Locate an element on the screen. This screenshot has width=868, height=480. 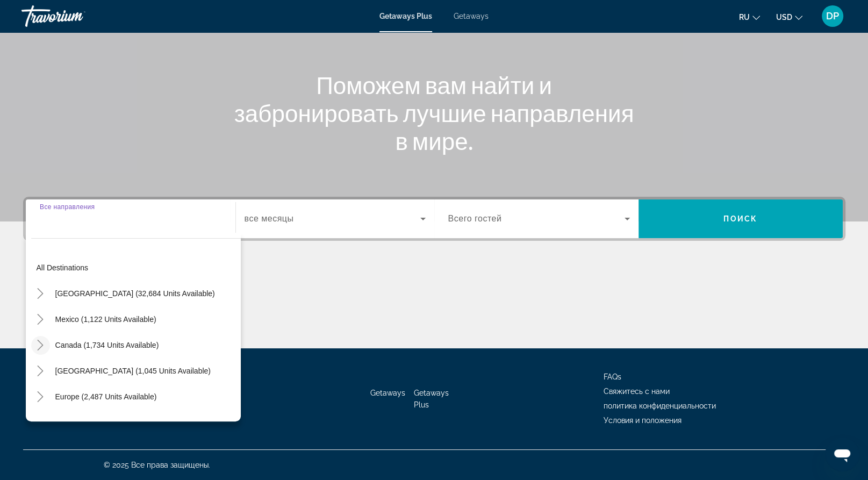
span: Mexico (1,122 units available) is located at coordinates (106, 320).